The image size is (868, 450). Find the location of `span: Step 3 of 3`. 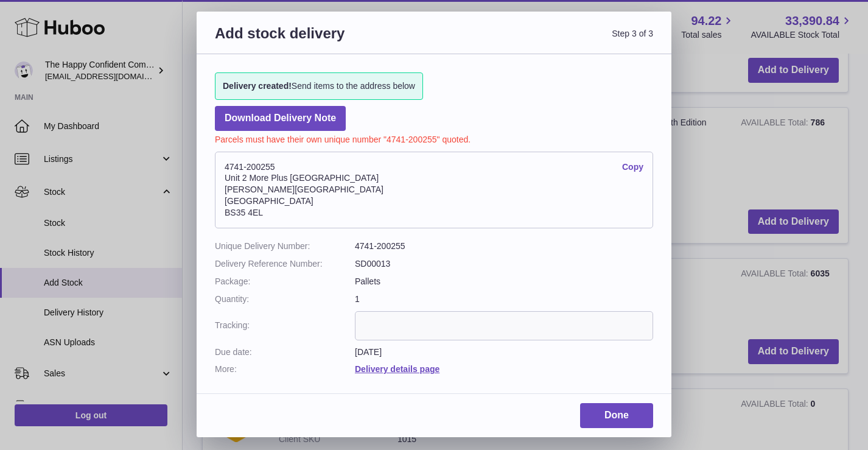

span: Step 3 of 3 is located at coordinates (544, 40).